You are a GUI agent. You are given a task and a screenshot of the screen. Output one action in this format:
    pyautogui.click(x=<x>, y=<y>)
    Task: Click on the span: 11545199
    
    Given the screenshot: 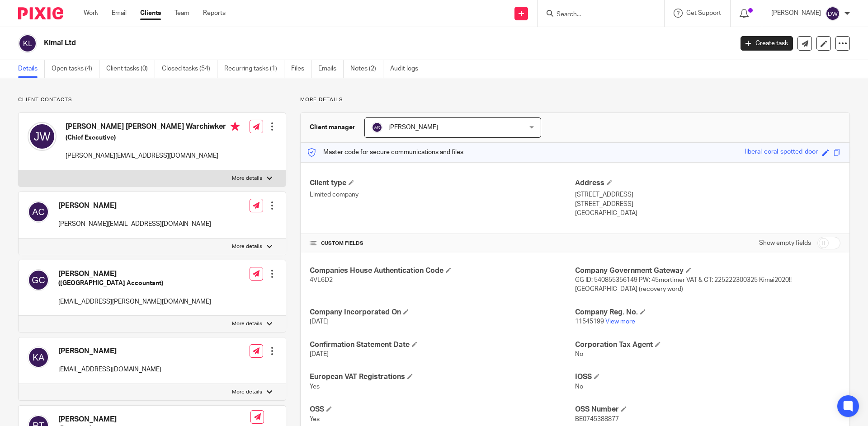 What is the action you would take?
    pyautogui.click(x=590, y=321)
    